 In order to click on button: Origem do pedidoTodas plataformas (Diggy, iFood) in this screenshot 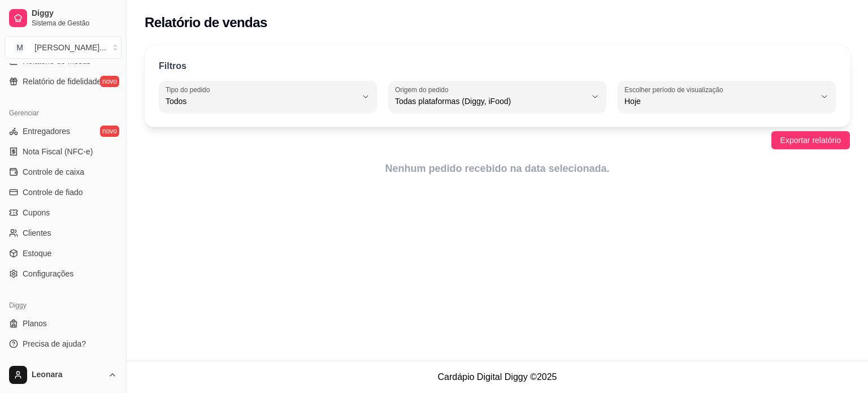, I will do `click(497, 96)`.